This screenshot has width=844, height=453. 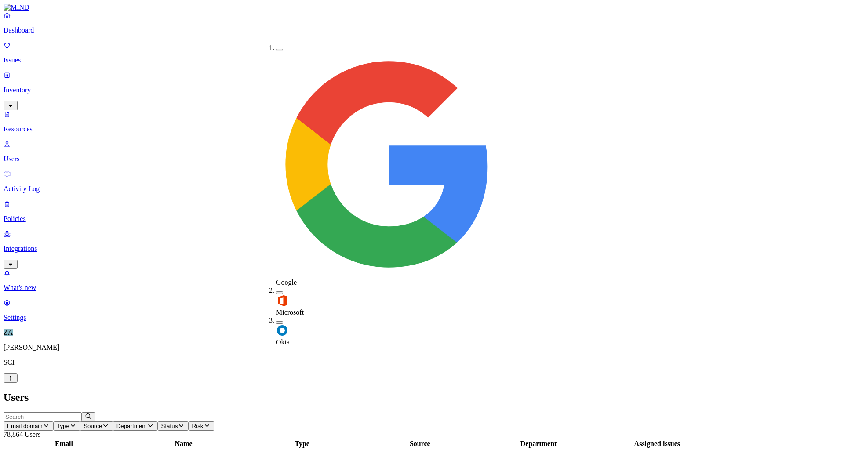 What do you see at coordinates (422, 30) in the screenshot?
I see `p: Dashboard` at bounding box center [422, 30].